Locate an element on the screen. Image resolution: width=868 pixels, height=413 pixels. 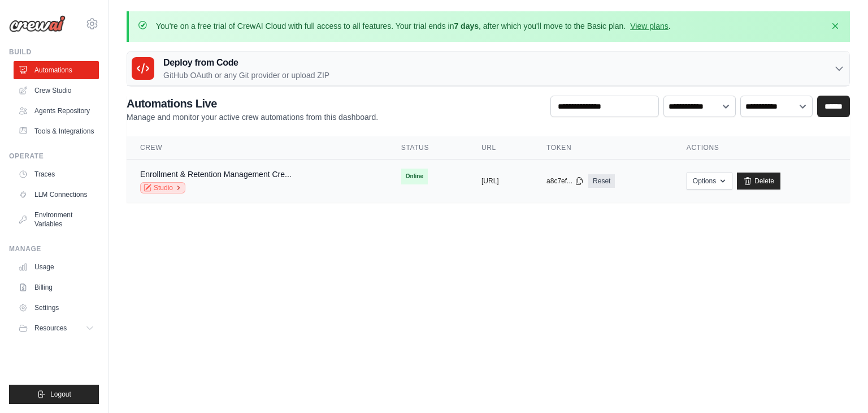
button: Logout is located at coordinates (54, 394).